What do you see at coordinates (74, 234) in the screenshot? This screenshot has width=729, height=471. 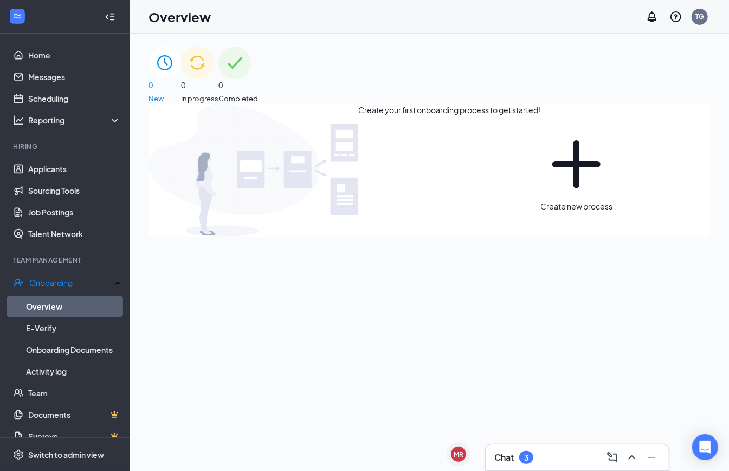 I see `a: Talent Network` at bounding box center [74, 234].